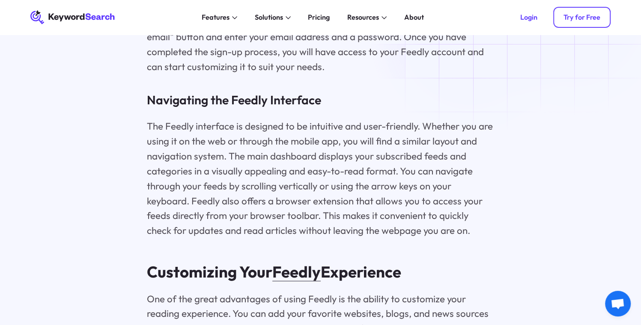 This screenshot has width=641, height=325. I want to click on a: Pricing, so click(318, 17).